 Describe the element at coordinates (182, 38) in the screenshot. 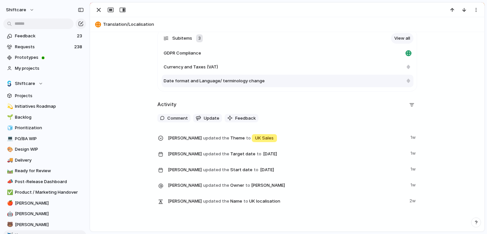

I see `span: Subitems` at that location.